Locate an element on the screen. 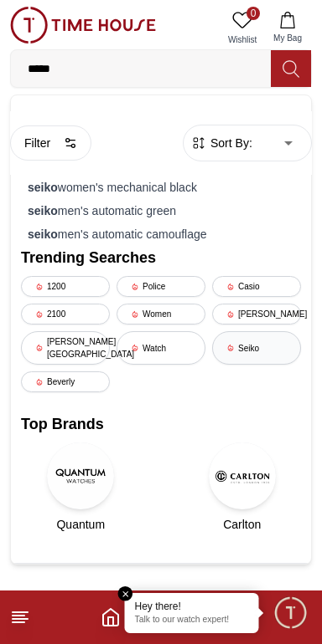 The image size is (322, 644). span: Sort By: is located at coordinates (229, 143).